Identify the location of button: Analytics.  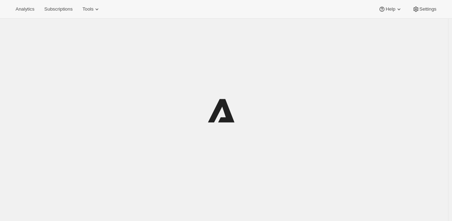
(25, 9).